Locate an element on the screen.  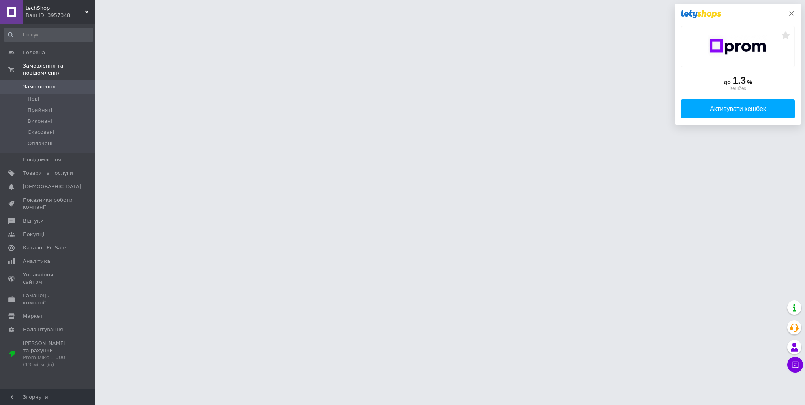
span: Аналітика is located at coordinates (36, 261).